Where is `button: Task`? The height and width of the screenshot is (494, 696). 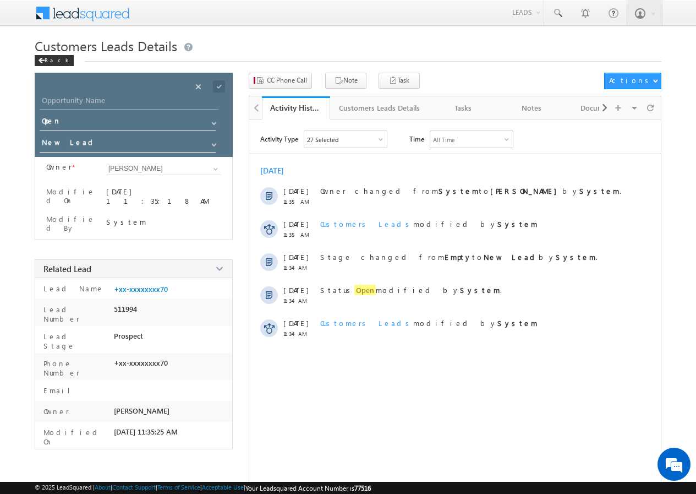
button: Task is located at coordinates (399, 80).